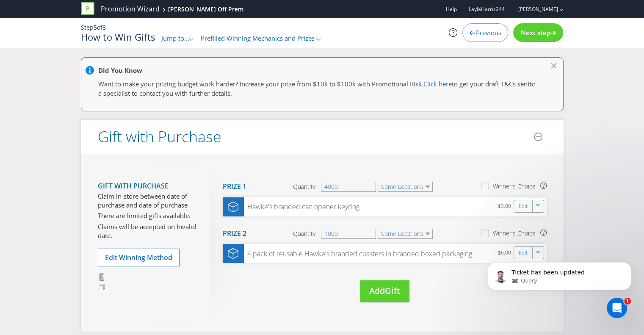  What do you see at coordinates (85, 32) in the screenshot?
I see `div: ticket update from Basil, 5d ago. Winner Notification Inquiry` at bounding box center [85, 32].